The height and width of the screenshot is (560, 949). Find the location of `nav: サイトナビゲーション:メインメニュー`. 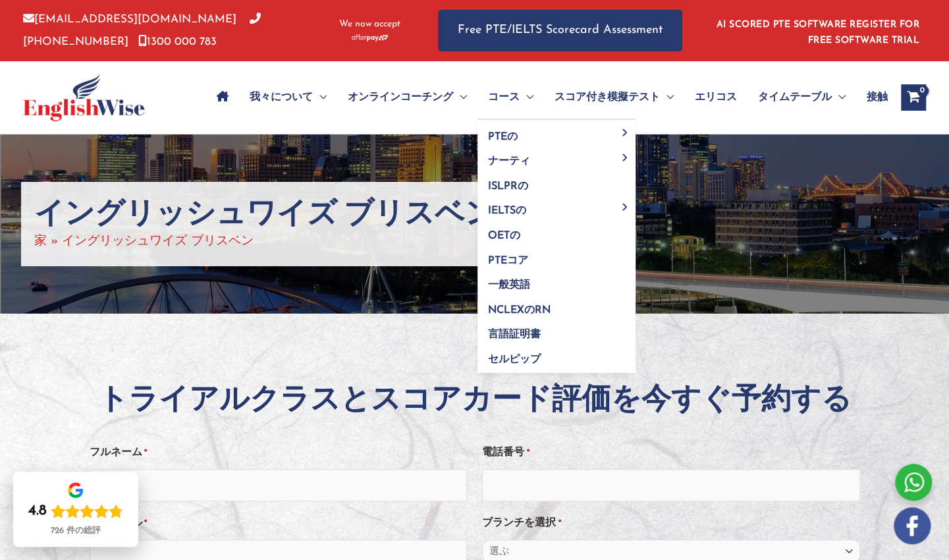

nav: サイトナビゲーション:メインメニュー is located at coordinates (546, 97).